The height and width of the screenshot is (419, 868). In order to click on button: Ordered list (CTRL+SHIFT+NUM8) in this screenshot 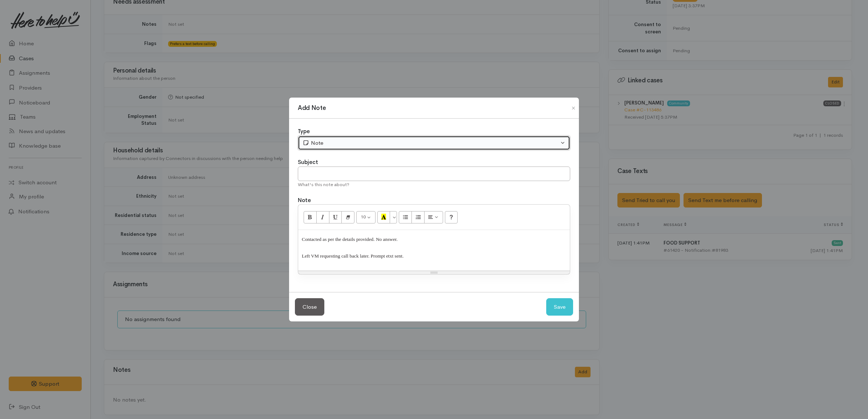, I will do `click(418, 218)`.